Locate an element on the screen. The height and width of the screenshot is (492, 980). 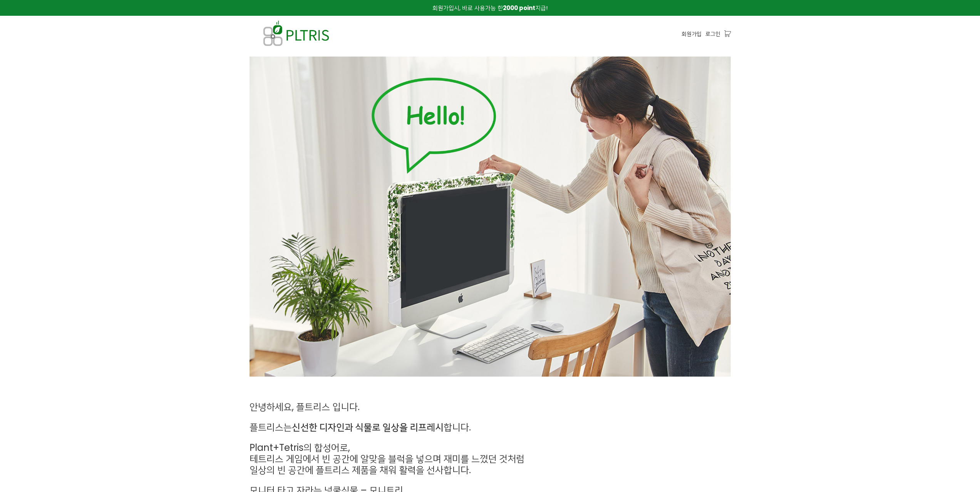
span: 플트리스는 합니다. is located at coordinates (360, 427).